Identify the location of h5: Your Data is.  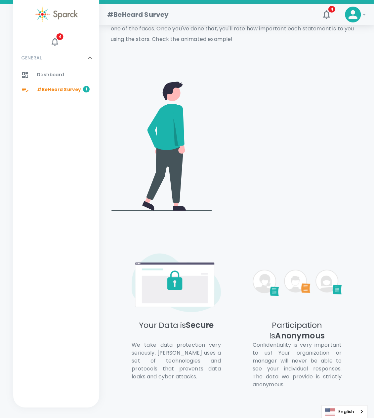
(176, 331).